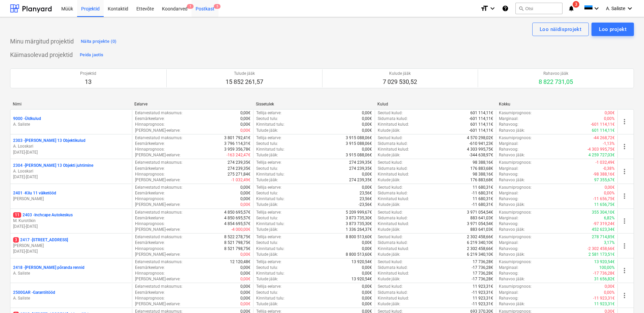 This screenshot has height=313, width=644. What do you see at coordinates (238, 243) in the screenshot?
I see `p: 8 521 798,75€` at bounding box center [238, 243].